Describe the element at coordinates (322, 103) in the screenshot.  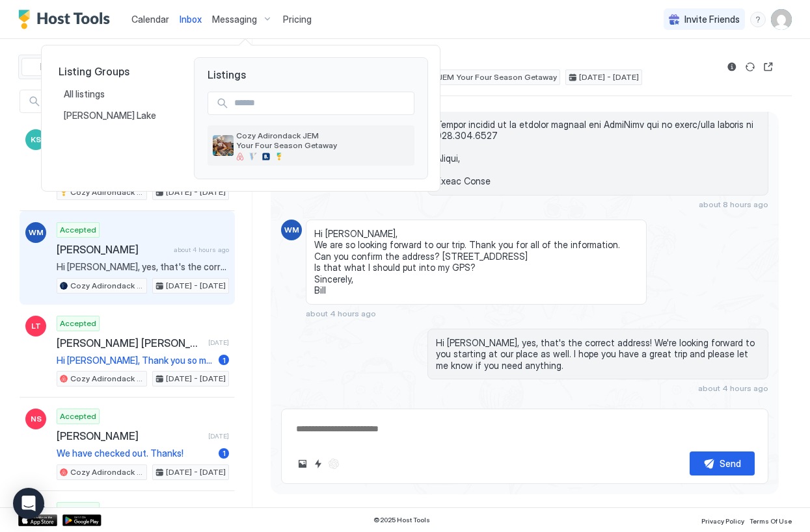
I see `input: Input Field` at that location.